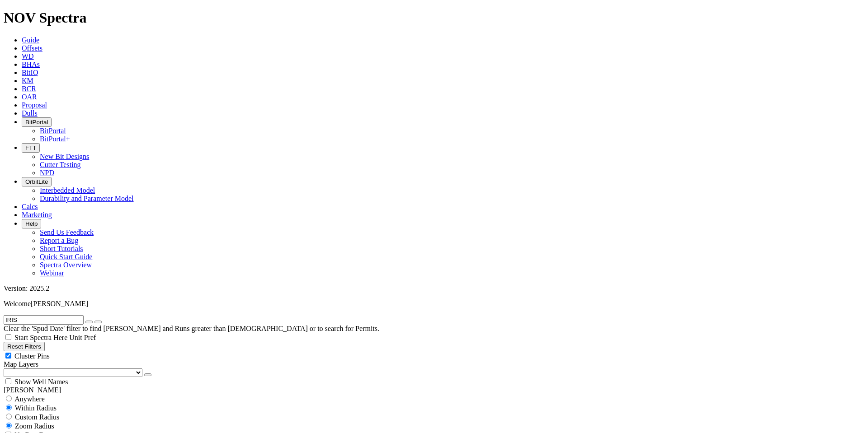 This screenshot has width=868, height=433. What do you see at coordinates (66, 264) in the screenshot?
I see `a: Spectra Overview` at bounding box center [66, 264].